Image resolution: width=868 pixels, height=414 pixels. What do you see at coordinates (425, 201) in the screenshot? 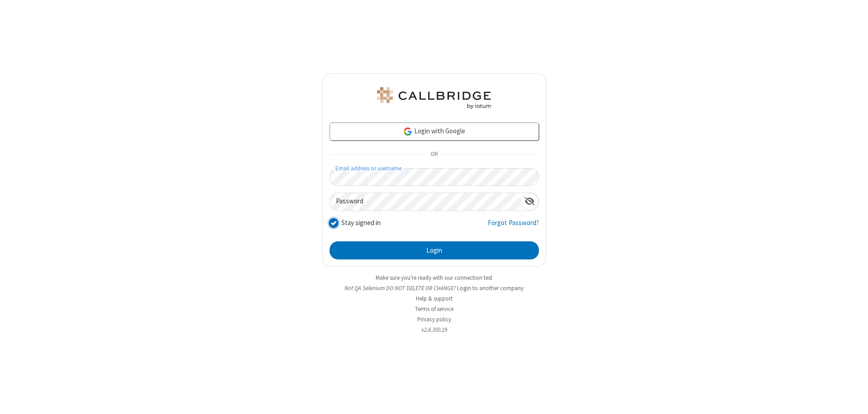
I see `input: Password` at bounding box center [425, 201].